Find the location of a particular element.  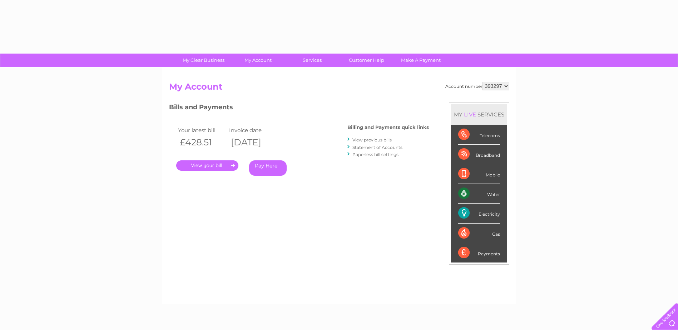

a: Paperless bill settings is located at coordinates (375, 154).